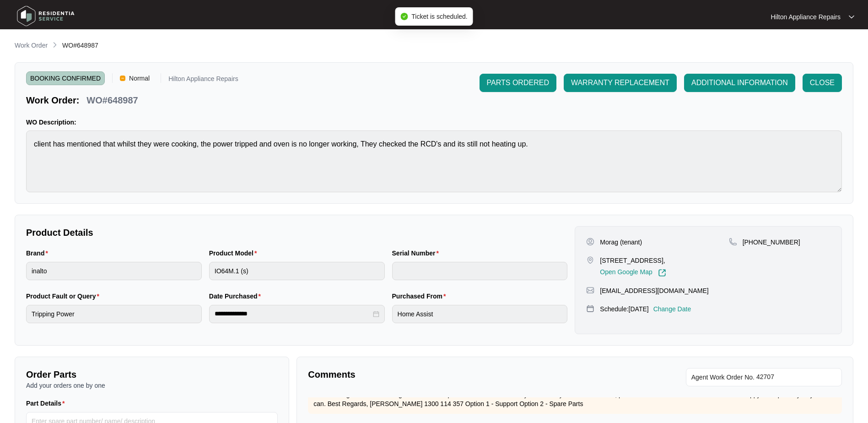 The image size is (868, 423). What do you see at coordinates (480, 271) in the screenshot?
I see `input: Serial Number` at bounding box center [480, 271].